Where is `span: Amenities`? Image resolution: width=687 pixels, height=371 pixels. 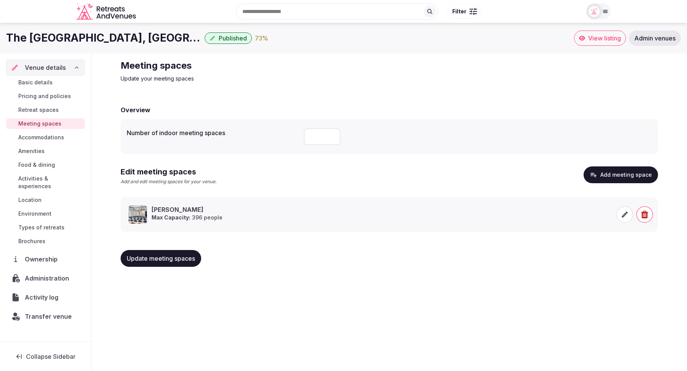 span: Amenities is located at coordinates (31, 151).